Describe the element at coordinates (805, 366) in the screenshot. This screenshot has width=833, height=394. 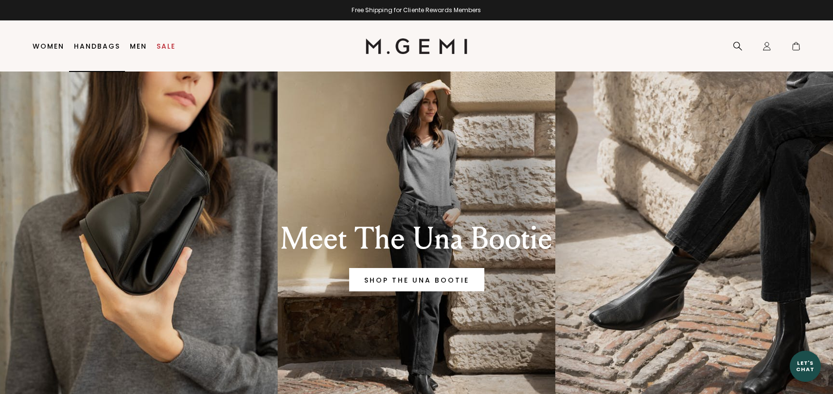
I see `div: Let's Chat` at that location.